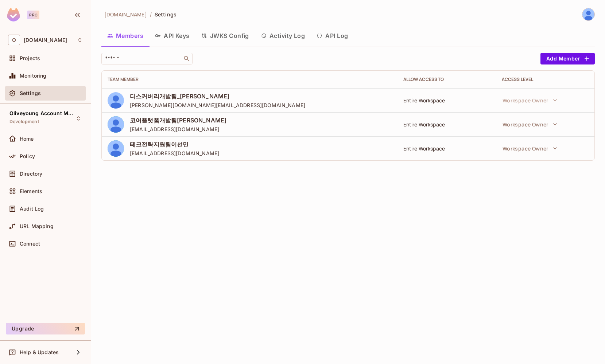 The width and height of the screenshot is (605, 364). Describe the element at coordinates (36, 227) in the screenshot. I see `span: URL Mapping` at that location.